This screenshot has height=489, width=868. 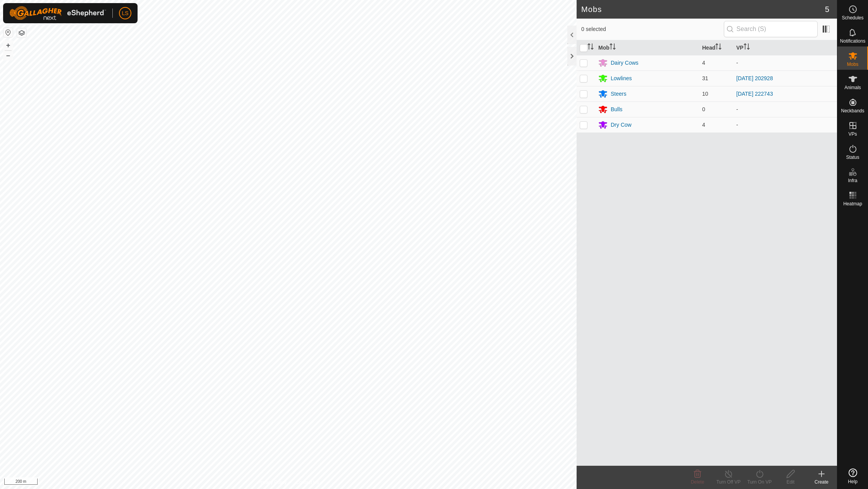 What do you see at coordinates (716, 48) in the screenshot?
I see `th: Head` at bounding box center [716, 48].